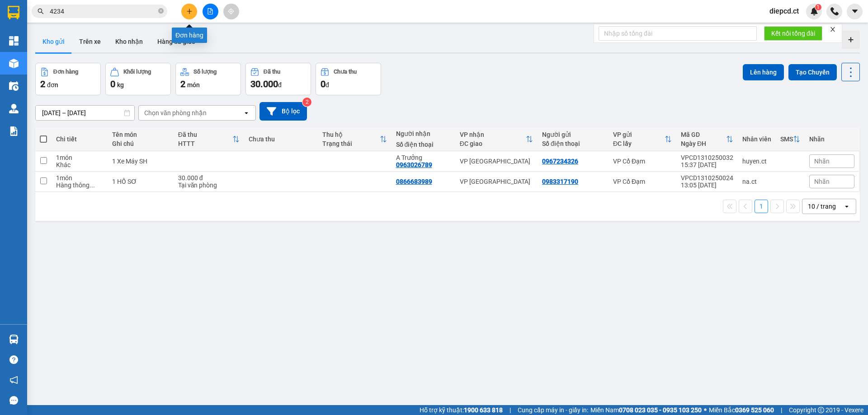 The image size is (868, 415). What do you see at coordinates (639, 144) in the screenshot?
I see `div: ĐC lấy` at bounding box center [639, 144].